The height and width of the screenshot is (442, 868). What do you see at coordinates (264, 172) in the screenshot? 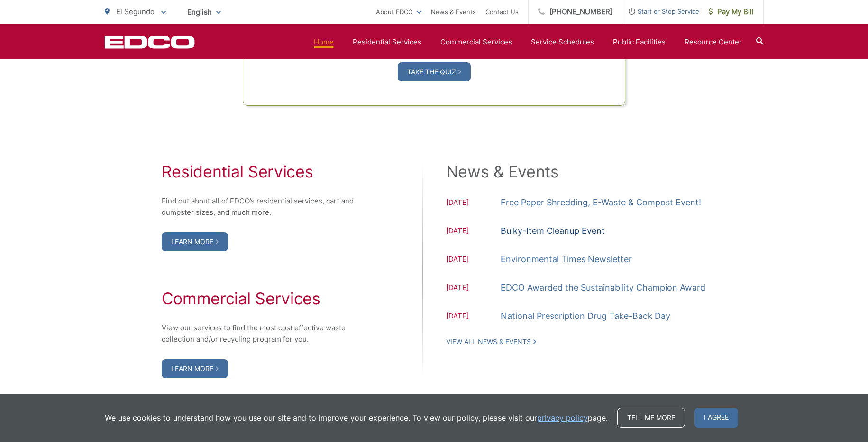
I see `h2: Residential Services` at bounding box center [264, 172].